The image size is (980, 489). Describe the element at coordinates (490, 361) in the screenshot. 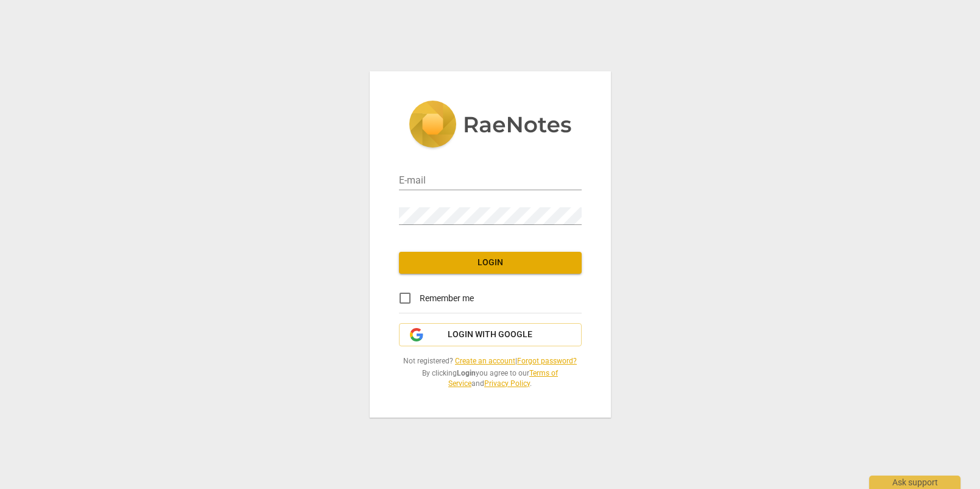

I see `span: Not registered? |` at that location.